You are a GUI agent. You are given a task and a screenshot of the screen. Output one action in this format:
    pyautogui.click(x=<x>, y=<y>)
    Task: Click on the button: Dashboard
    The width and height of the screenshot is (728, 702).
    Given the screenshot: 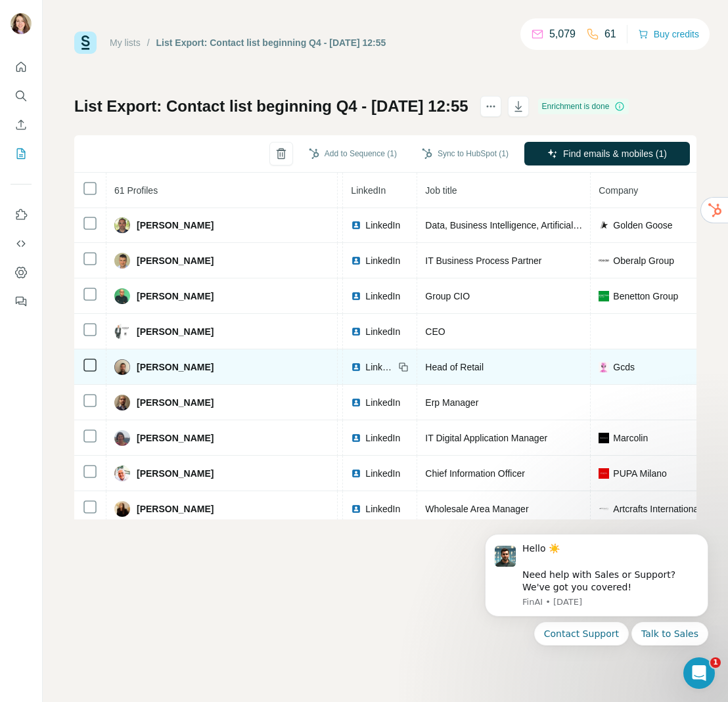 What is the action you would take?
    pyautogui.click(x=21, y=273)
    